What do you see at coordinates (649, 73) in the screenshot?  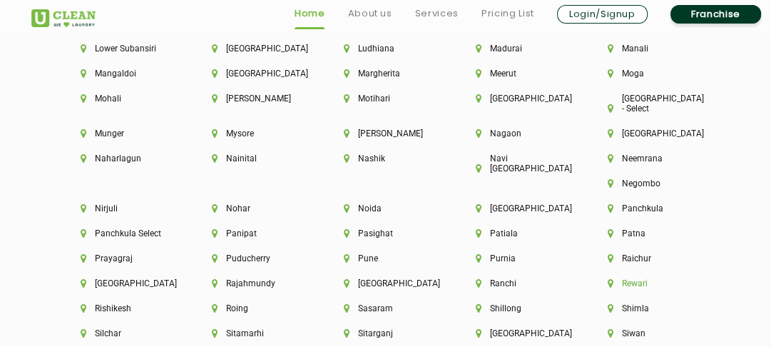 I see `li: Moga` at bounding box center [649, 73].